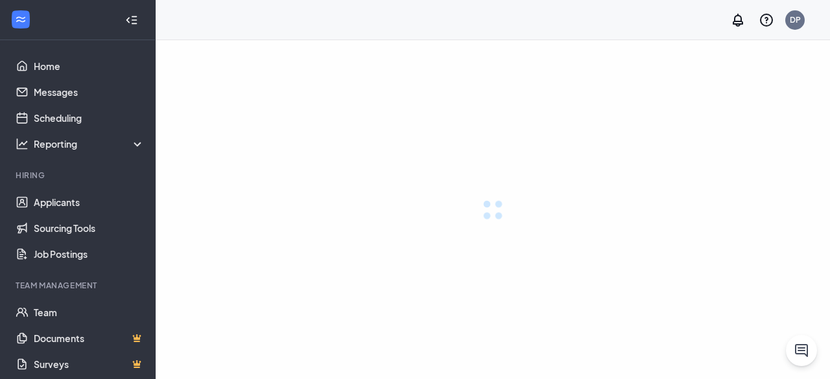 This screenshot has width=830, height=379. Describe the element at coordinates (78, 175) in the screenshot. I see `div: Hiring` at that location.